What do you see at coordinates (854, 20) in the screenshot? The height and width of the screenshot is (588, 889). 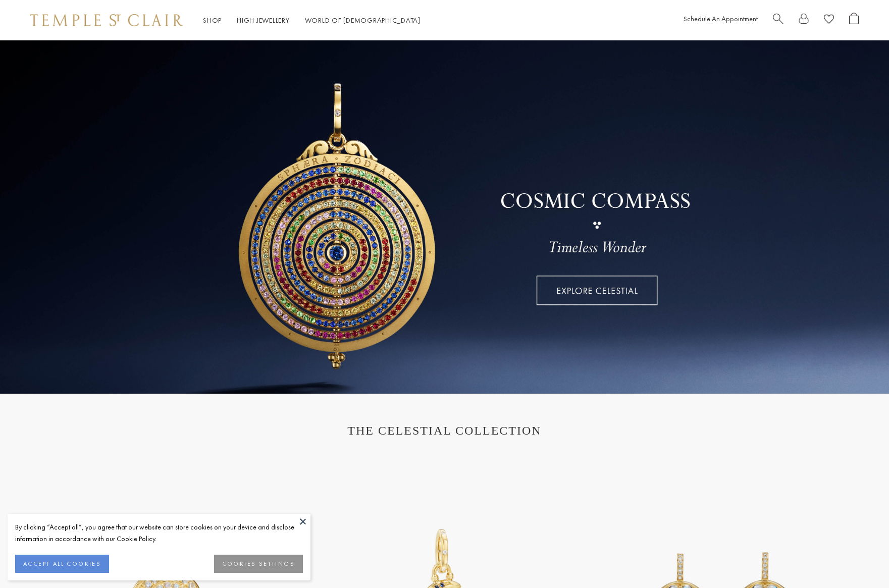 I see `a: Open Shopping Bag` at bounding box center [854, 20].